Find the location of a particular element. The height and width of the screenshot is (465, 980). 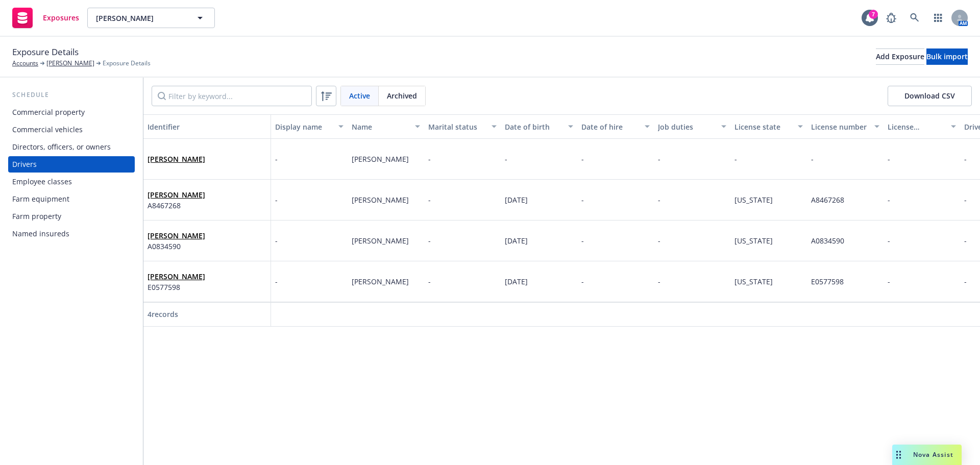

span: Exposure Details is located at coordinates (45, 52).